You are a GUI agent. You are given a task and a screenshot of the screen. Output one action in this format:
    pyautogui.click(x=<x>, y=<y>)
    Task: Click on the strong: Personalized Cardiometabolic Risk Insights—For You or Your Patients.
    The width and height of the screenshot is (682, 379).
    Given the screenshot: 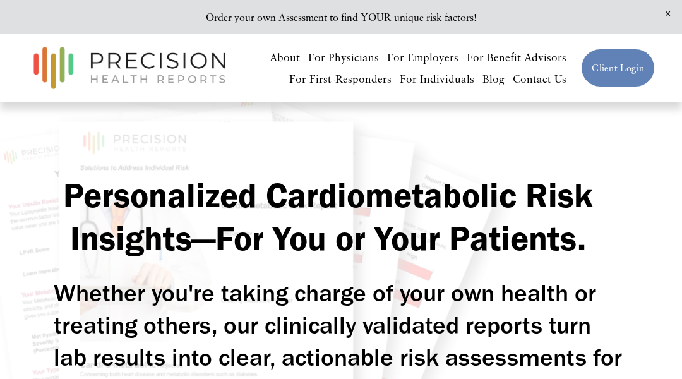 What is the action you would take?
    pyautogui.click(x=332, y=217)
    